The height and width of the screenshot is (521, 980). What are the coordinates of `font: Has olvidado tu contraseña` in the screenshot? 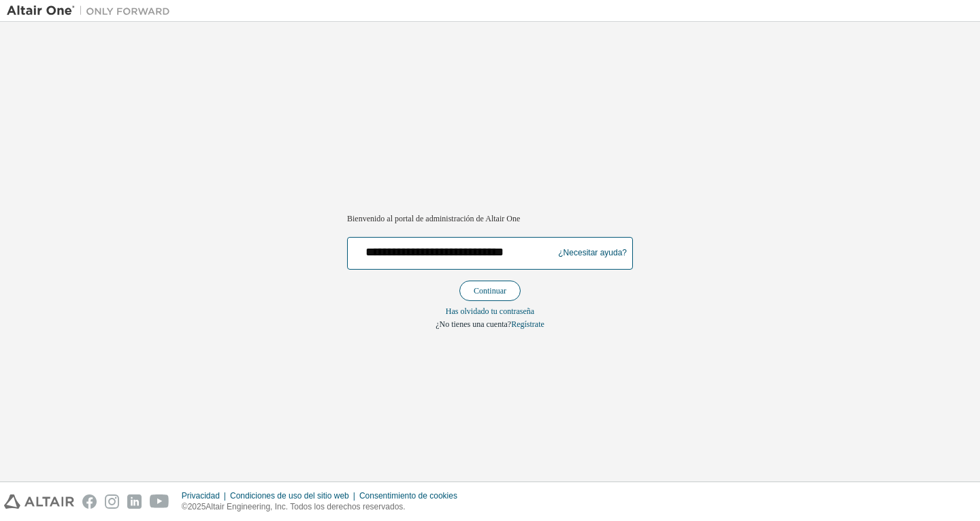 It's located at (490, 311).